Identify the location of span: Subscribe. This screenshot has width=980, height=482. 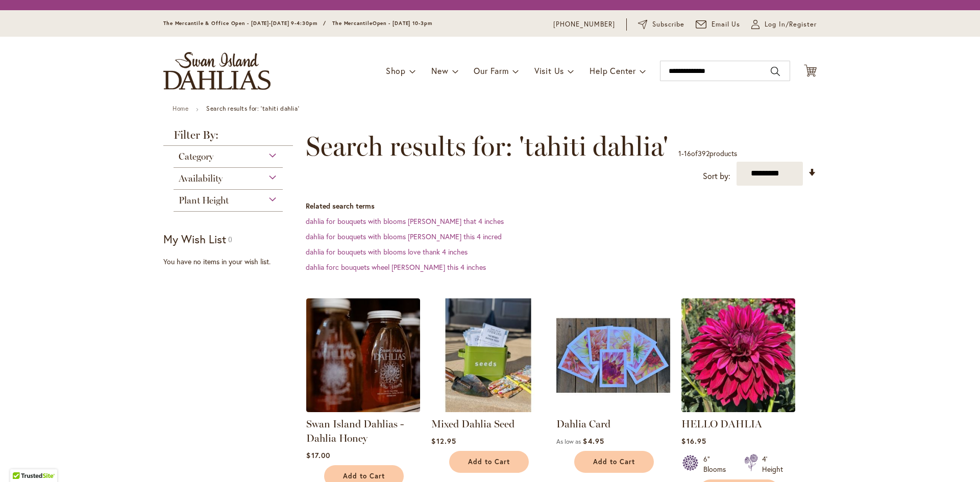
(668, 24).